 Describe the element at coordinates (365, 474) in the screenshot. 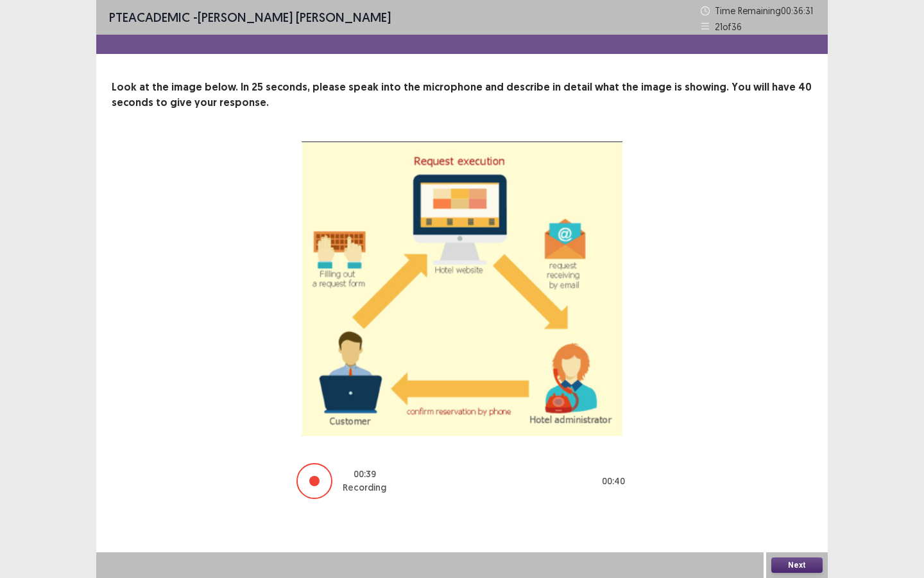

I see `p: 00 : 39` at that location.